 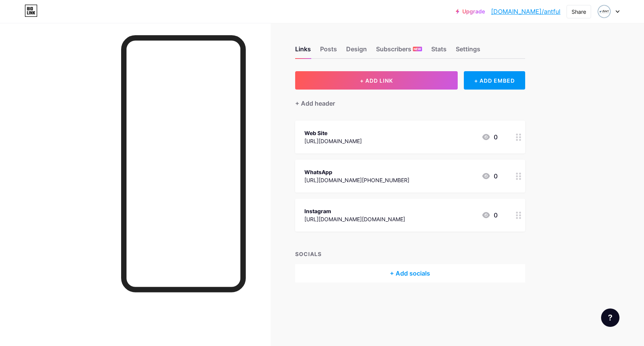 I want to click on div: Links, so click(x=303, y=51).